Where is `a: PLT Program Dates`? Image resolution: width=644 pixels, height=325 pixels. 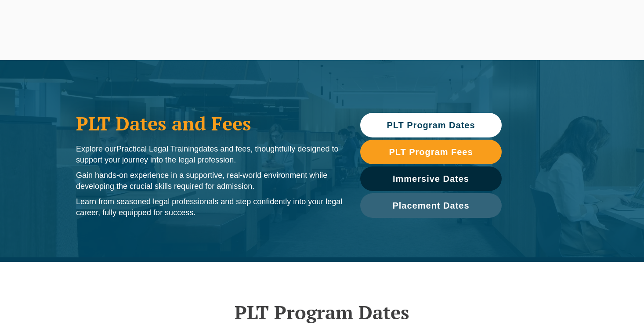 a: PLT Program Dates is located at coordinates (431, 125).